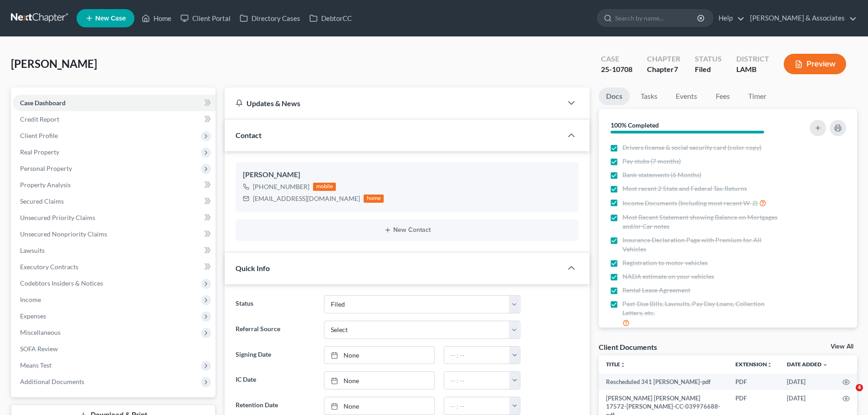  Describe the element at coordinates (45, 184) in the screenshot. I see `span: Property Analysis` at that location.